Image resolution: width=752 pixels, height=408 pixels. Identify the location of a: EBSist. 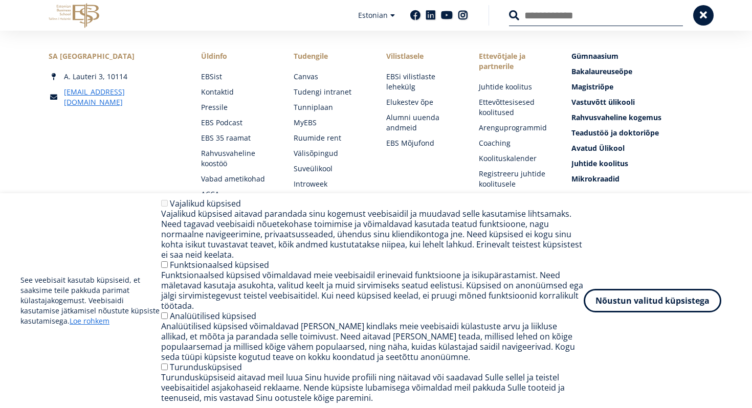
(237, 77).